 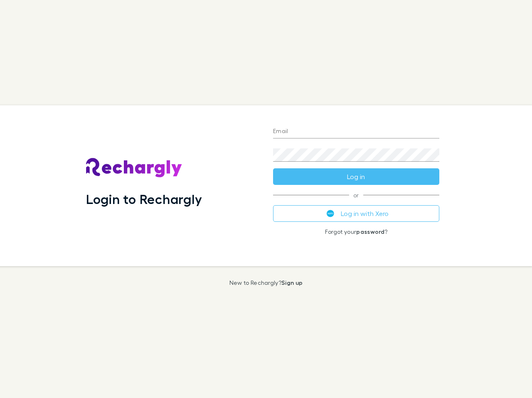 I want to click on img: Rechargly's Logo, so click(x=134, y=168).